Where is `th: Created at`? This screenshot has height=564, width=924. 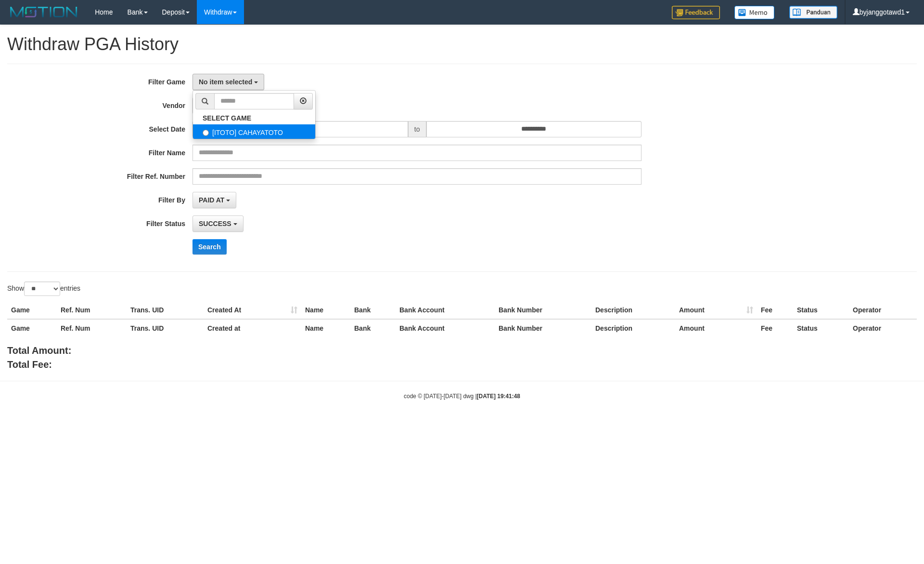
th: Created at is located at coordinates (252, 328).